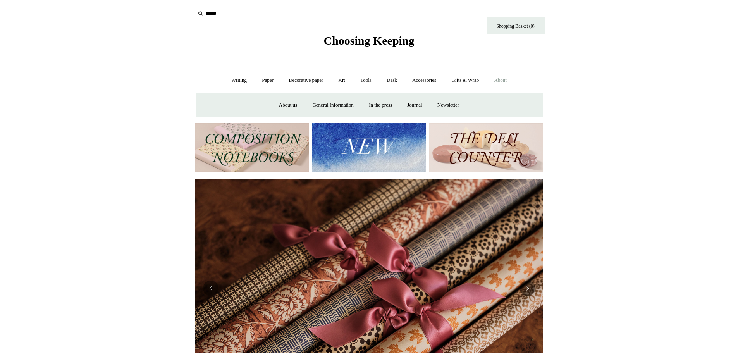 The height and width of the screenshot is (353, 738). Describe the element at coordinates (424, 80) in the screenshot. I see `a: Accessories` at that location.